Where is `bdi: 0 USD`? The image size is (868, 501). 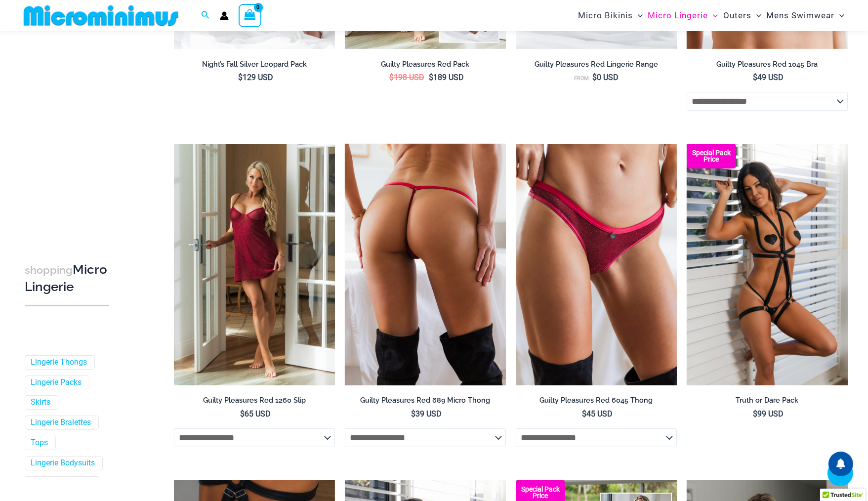 bdi: 0 USD is located at coordinates (605, 77).